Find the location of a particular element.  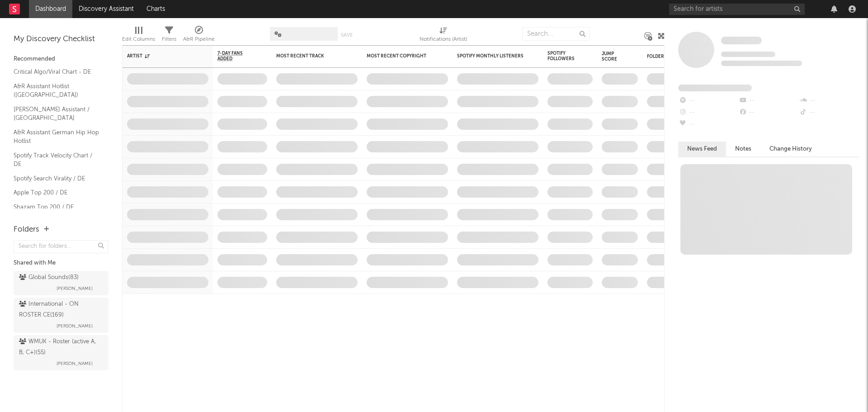

button: Notes is located at coordinates (743, 149).